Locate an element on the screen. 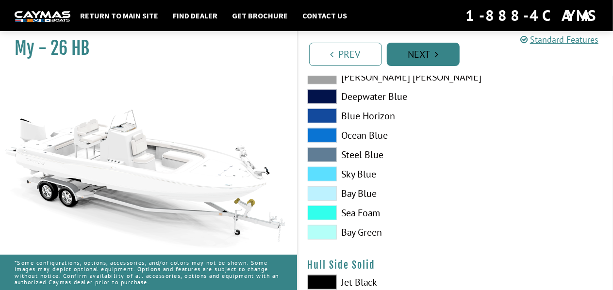  label: Blue Horizon is located at coordinates (377, 116).